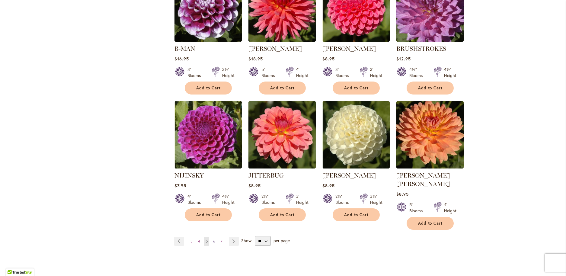 This screenshot has height=276, width=566. What do you see at coordinates (356, 167) in the screenshot?
I see `a: WHITE NETTIE` at bounding box center [356, 167].